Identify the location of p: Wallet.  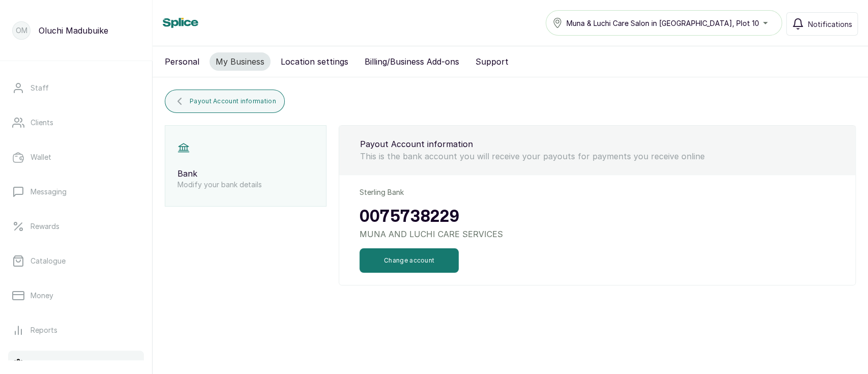
(41, 157).